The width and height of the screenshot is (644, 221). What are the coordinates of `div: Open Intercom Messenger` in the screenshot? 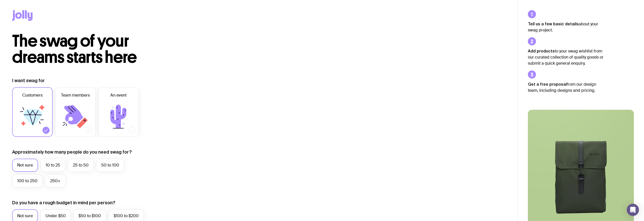 It's located at (633, 210).